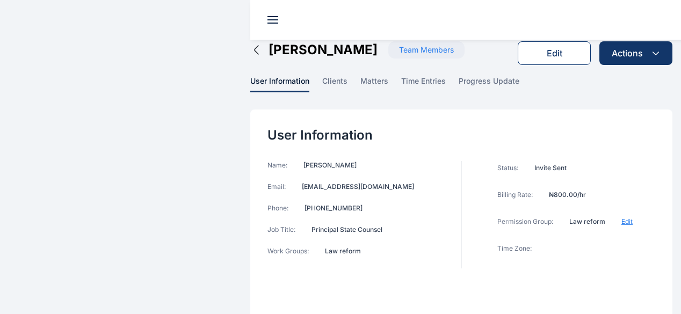  Describe the element at coordinates (277, 187) in the screenshot. I see `p: Email:` at that location.